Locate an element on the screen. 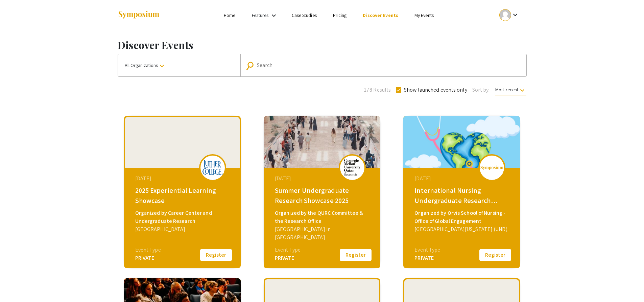 This screenshot has height=302, width=644. div: 2025 Experiential Learning Showcase is located at coordinates (183, 196).